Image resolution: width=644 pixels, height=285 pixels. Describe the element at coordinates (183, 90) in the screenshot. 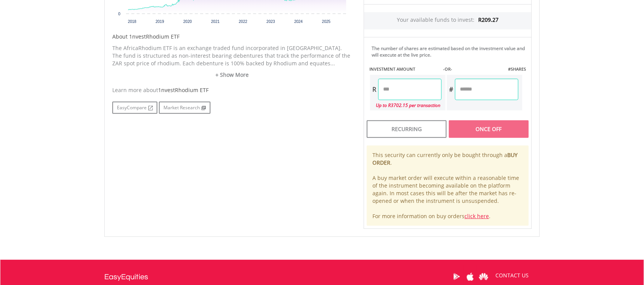

I see `span: 1nvestRhodium ETF` at that location.